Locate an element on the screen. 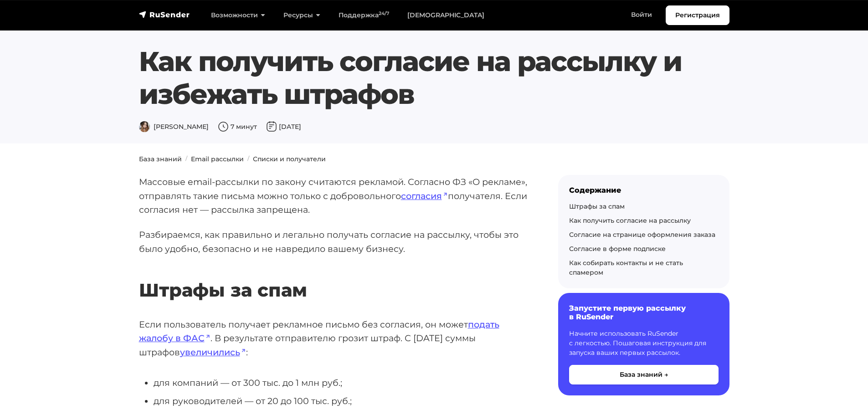  img: Дата публикации is located at coordinates (272, 126).